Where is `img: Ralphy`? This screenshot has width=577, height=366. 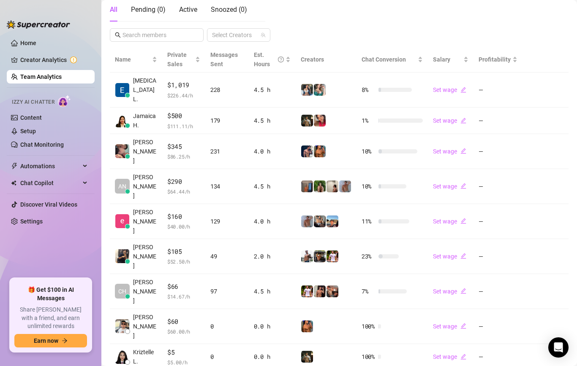
img: Ralphy is located at coordinates (332, 187).